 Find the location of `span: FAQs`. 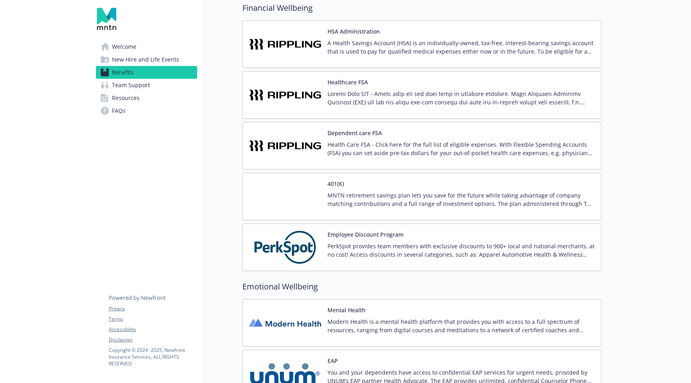

span: FAQs is located at coordinates (119, 111).